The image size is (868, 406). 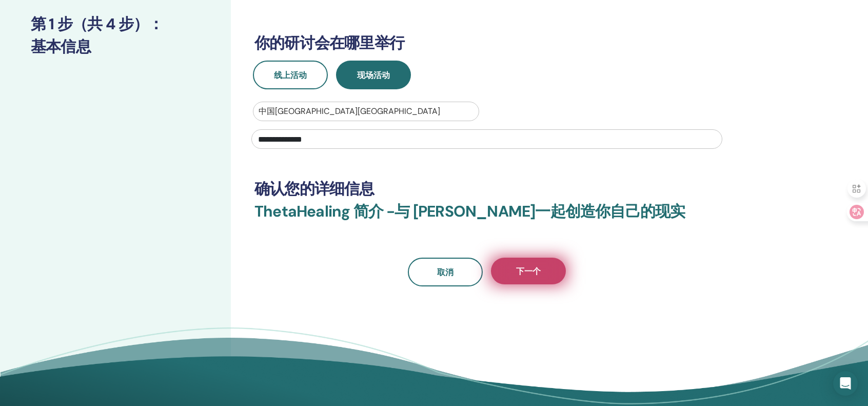 I want to click on font: 你的研讨会在哪里举行, so click(x=329, y=43).